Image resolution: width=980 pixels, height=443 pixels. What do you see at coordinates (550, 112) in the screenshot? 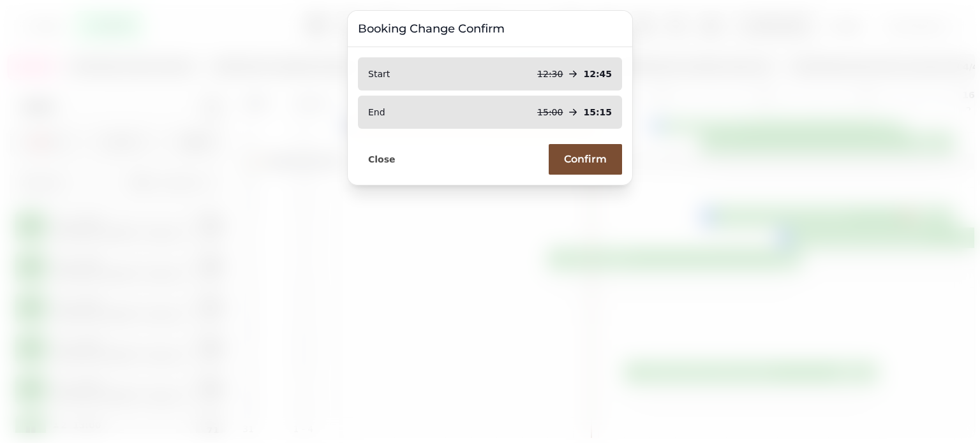
I see `p: 15:00` at bounding box center [550, 112].